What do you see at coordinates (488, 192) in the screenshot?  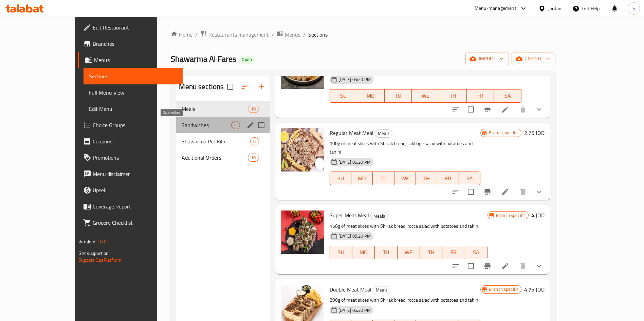 I see `button: Branch-specific-item` at bounding box center [488, 192].